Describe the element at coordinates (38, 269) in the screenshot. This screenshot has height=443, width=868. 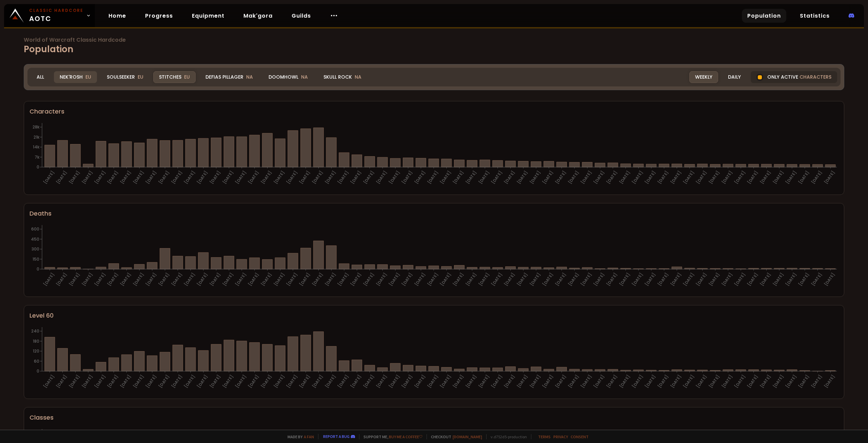
I see `tspan: 0` at that location.